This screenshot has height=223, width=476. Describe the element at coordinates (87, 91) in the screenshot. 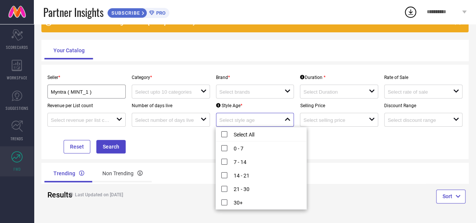

I see `div: Myntra ( MINT_1 )` at that location.